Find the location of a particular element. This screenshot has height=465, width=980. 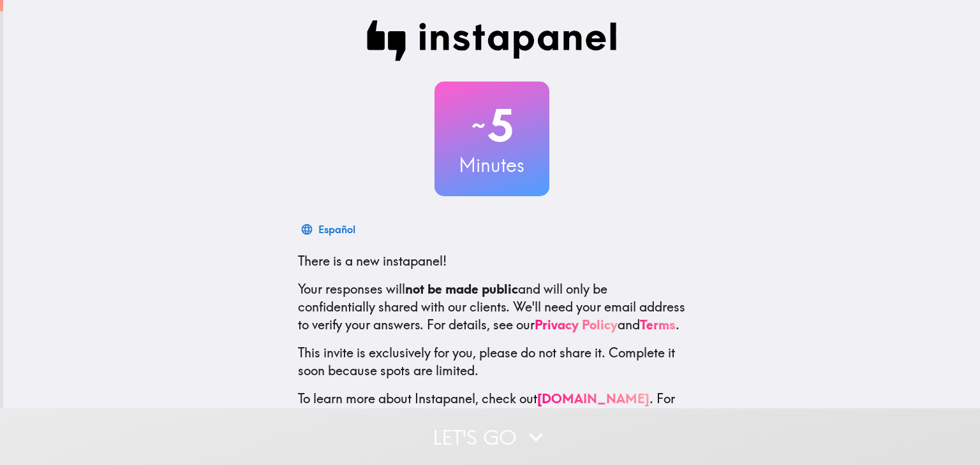

p: Your responses will and will only be confidentially shared with our clients. We'll need your emai... is located at coordinates (492, 307).